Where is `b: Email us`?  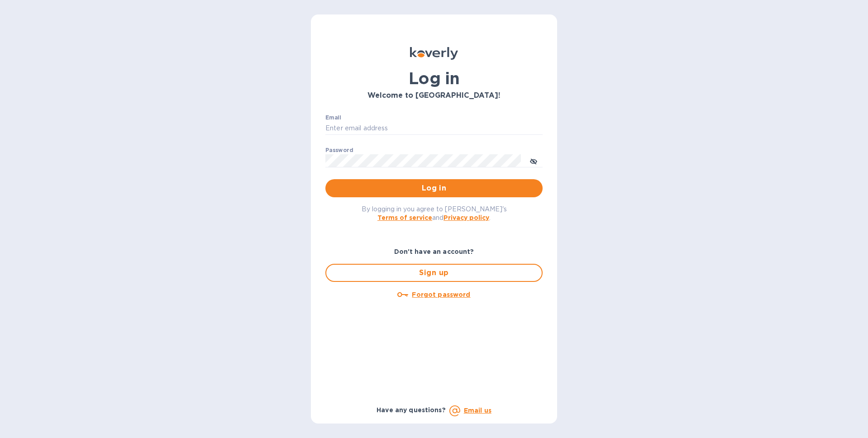 b: Email us is located at coordinates (478, 410).